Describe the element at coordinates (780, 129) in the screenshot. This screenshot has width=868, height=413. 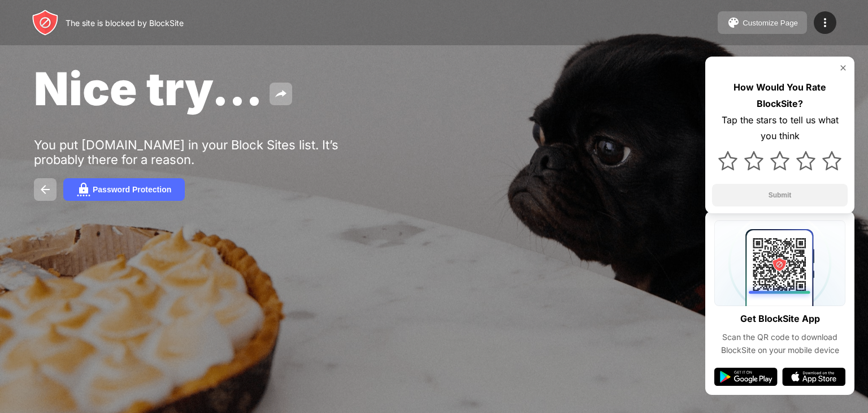
I see `div: Tap the stars to tell us what you think` at that location.